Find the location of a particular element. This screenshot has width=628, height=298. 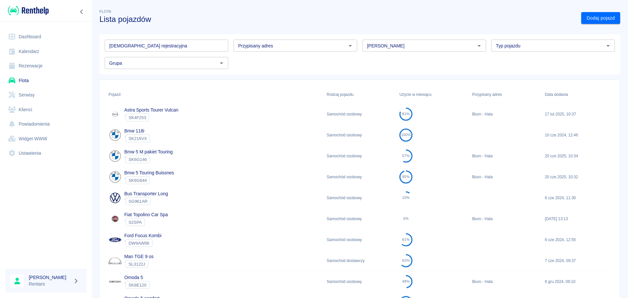

button: Sort is located at coordinates (125, 95).